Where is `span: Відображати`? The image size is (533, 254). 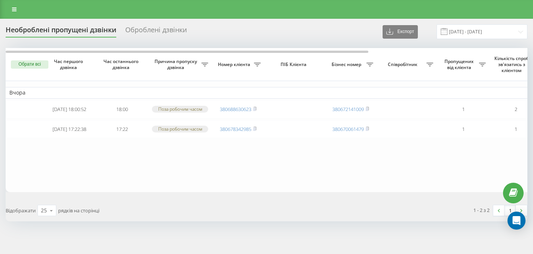
span: Відображати is located at coordinates (21, 211).